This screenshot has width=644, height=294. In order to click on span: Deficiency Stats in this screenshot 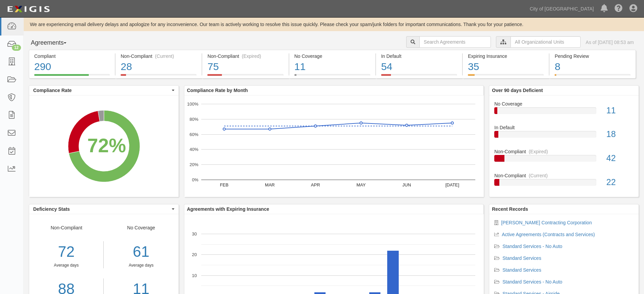, I will do `click(101, 209)`.